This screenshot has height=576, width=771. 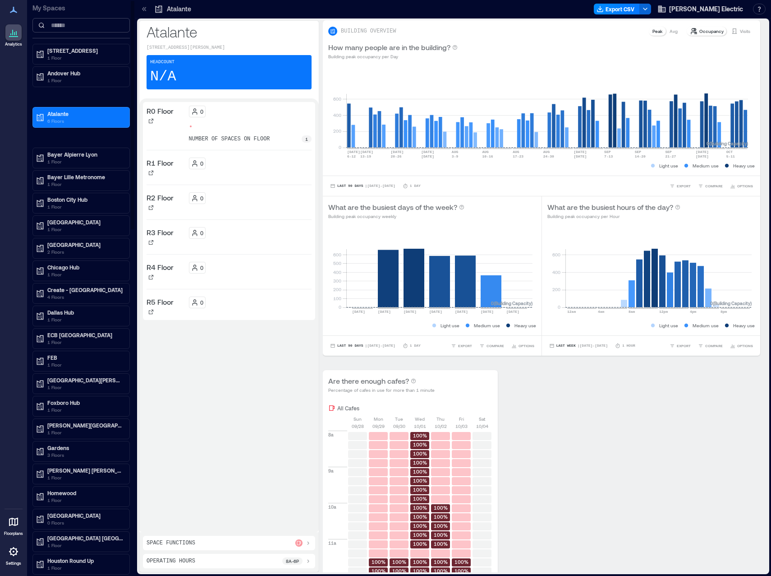 I want to click on p: Sat, so click(x=482, y=419).